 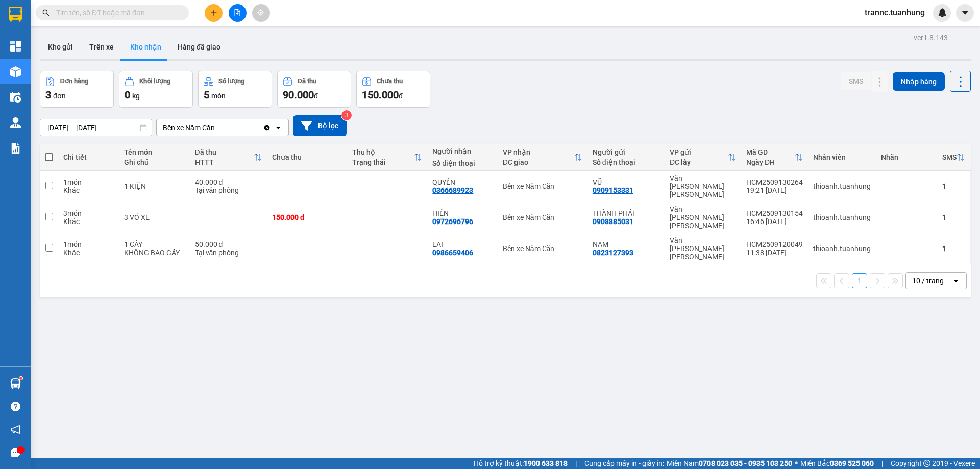 I want to click on div: Mã GD, so click(x=770, y=152).